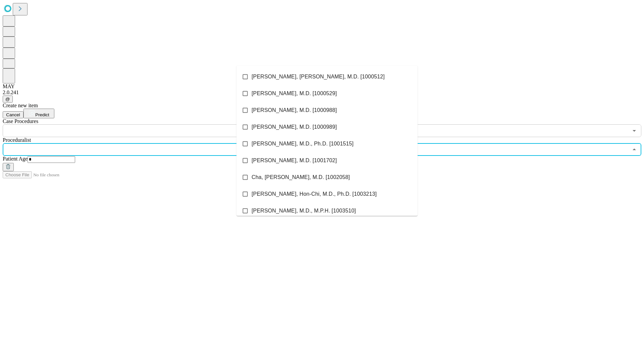  I want to click on button: Open, so click(635, 131).